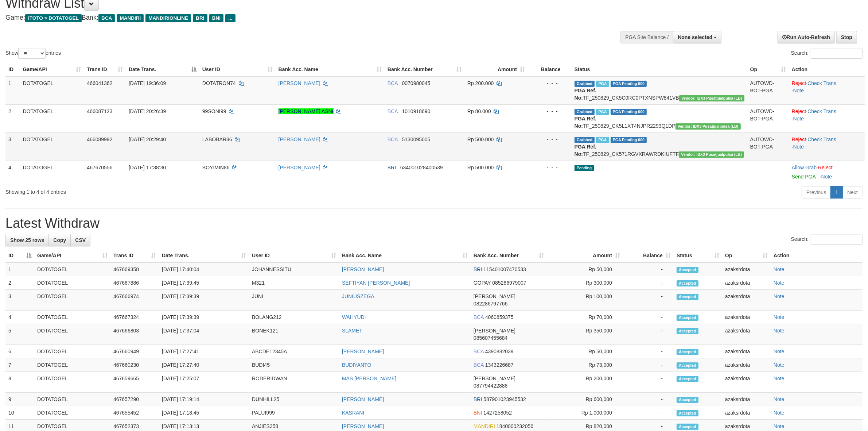  Describe the element at coordinates (130, 18) in the screenshot. I see `span: MANDIRI` at that location.